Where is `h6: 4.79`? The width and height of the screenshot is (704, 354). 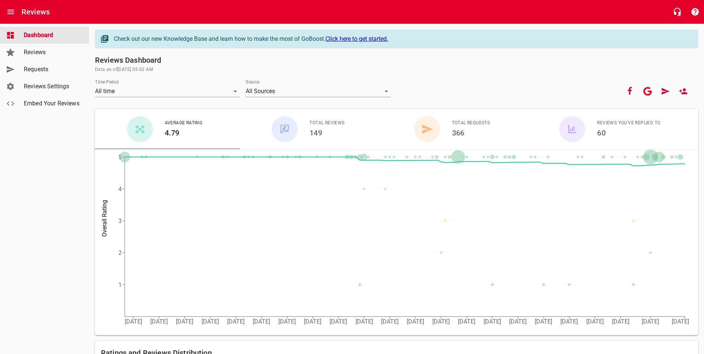
h6: 4.79 is located at coordinates (184, 133).